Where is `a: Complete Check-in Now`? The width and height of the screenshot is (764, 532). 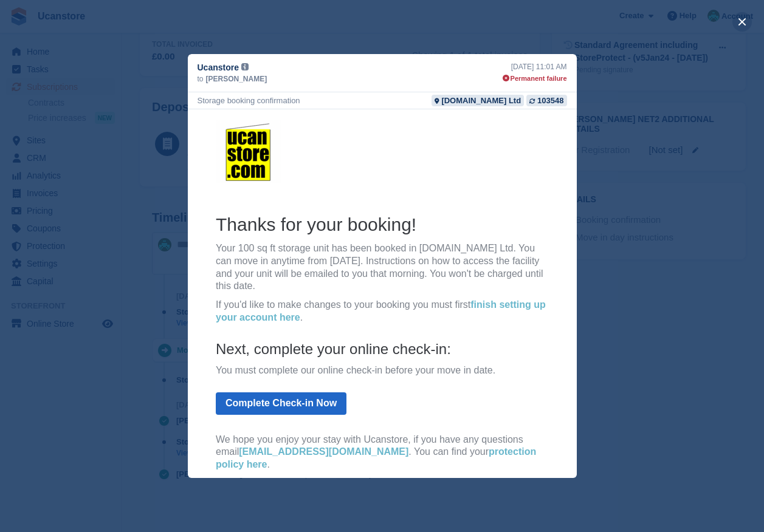
a: Complete Check-in Now is located at coordinates (93, 294).